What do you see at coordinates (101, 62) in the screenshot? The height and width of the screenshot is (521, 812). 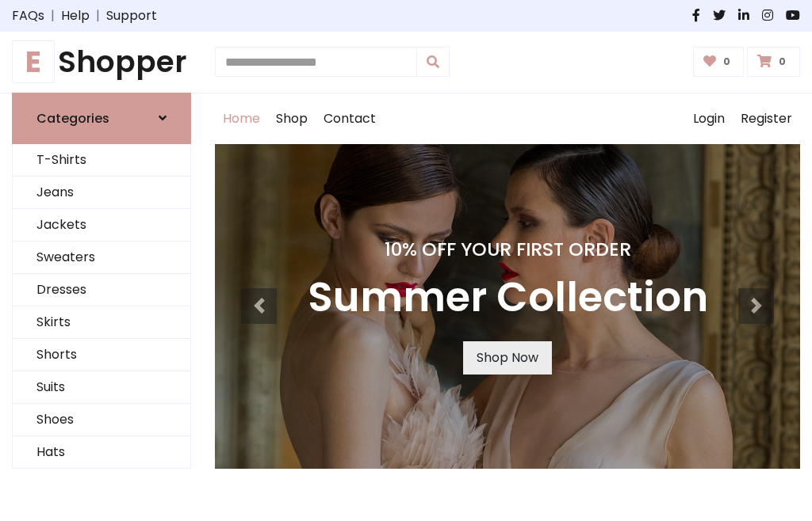 I see `a: EShopper` at bounding box center [101, 62].